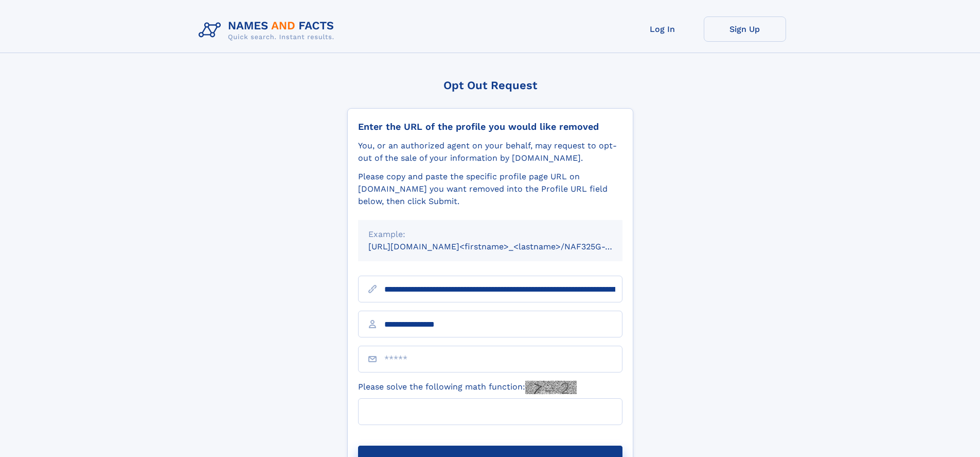 The width and height of the screenshot is (980, 457). What do you see at coordinates (490, 152) in the screenshot?
I see `div: You, or an authorized agent on your behalf, may request to opt-out of the sale of your informatio...` at bounding box center [490, 152].